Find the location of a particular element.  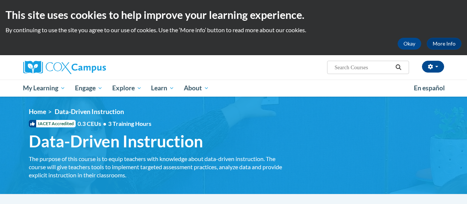

input: Search Courses is located at coordinates (364, 67).